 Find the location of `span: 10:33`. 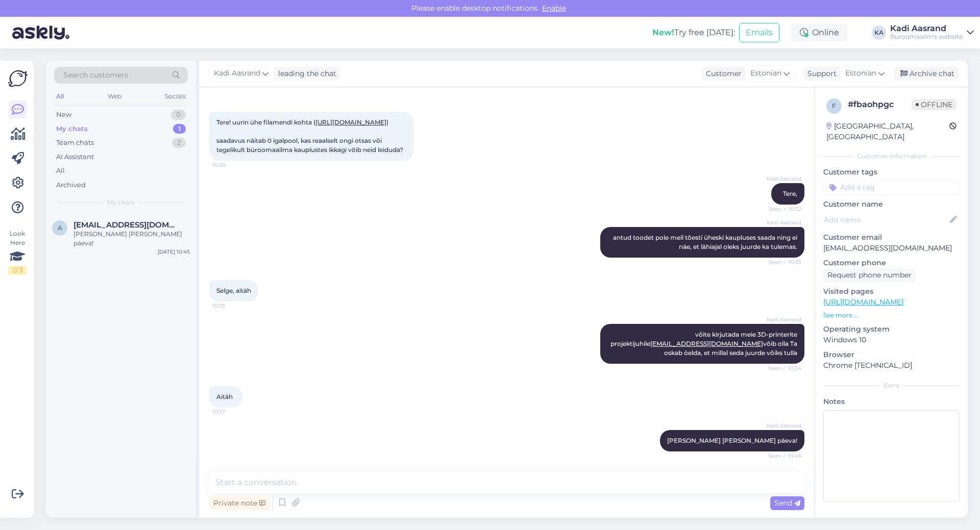

span: 10:33 is located at coordinates (231, 306).